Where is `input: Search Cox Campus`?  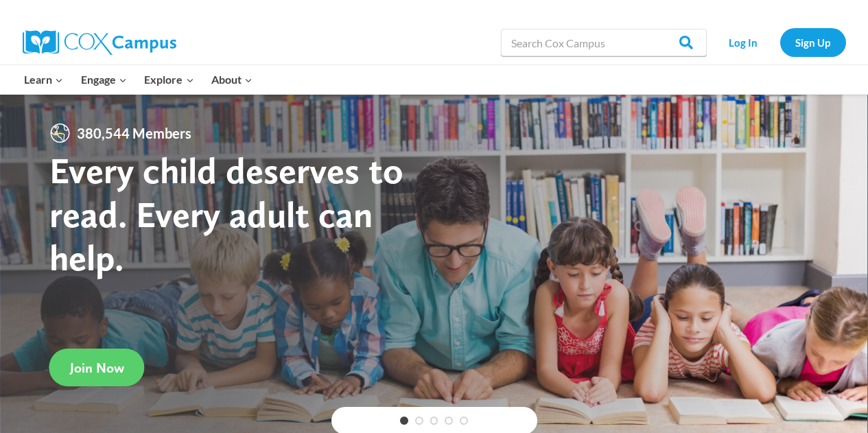
input: Search Cox Campus is located at coordinates (604, 43).